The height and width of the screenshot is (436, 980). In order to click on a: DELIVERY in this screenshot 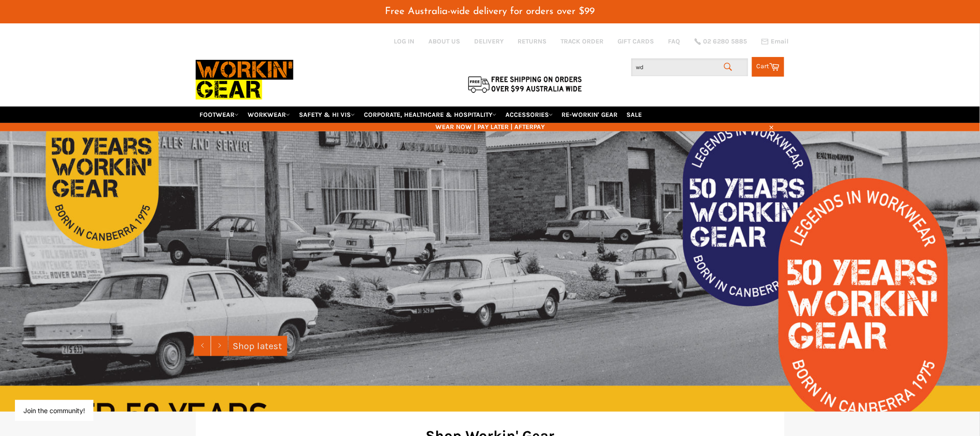, I will do `click(489, 41)`.